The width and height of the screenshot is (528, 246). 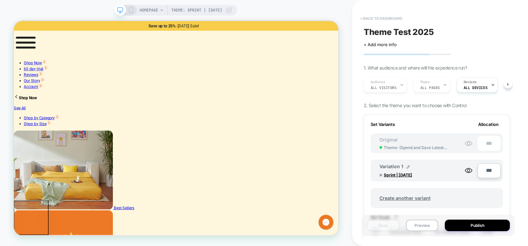 I want to click on span: Variation 1, so click(x=391, y=166).